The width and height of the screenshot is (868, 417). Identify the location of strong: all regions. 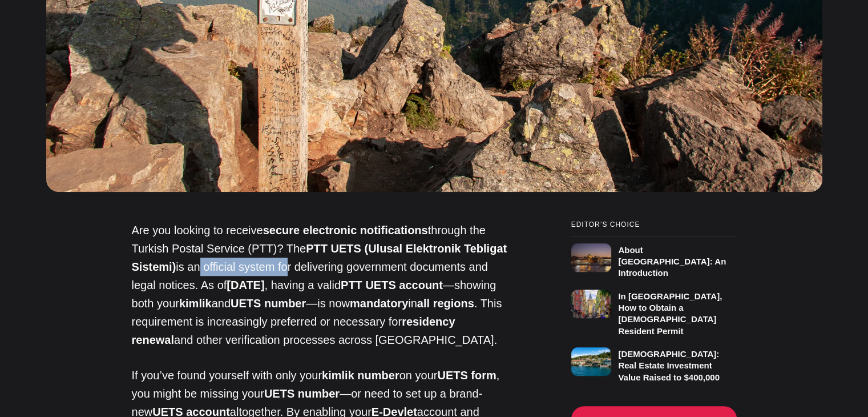
(446, 303).